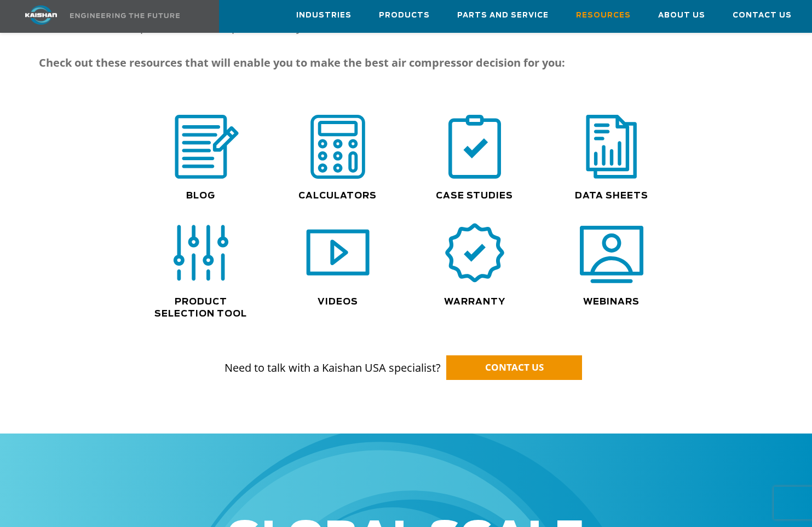 The width and height of the screenshot is (812, 527). What do you see at coordinates (612, 253) in the screenshot?
I see `div: webinars icon` at bounding box center [612, 253].